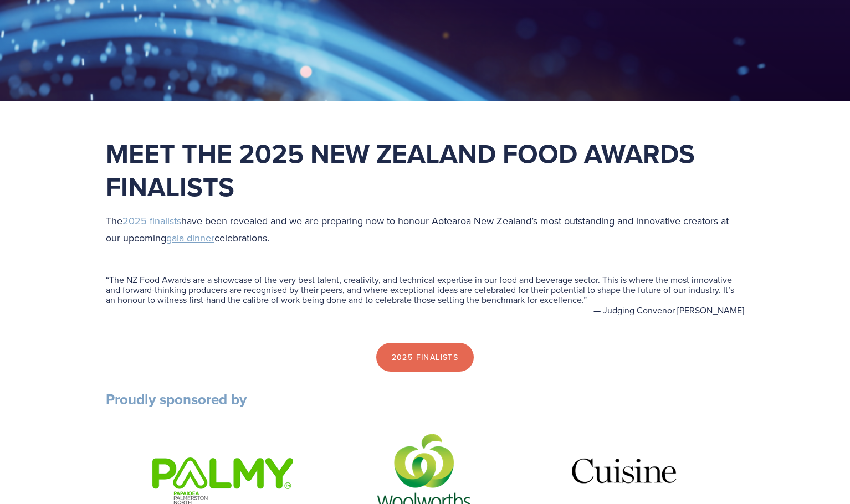 Image resolution: width=850 pixels, height=504 pixels. I want to click on a: 2025 Finalists, so click(425, 357).